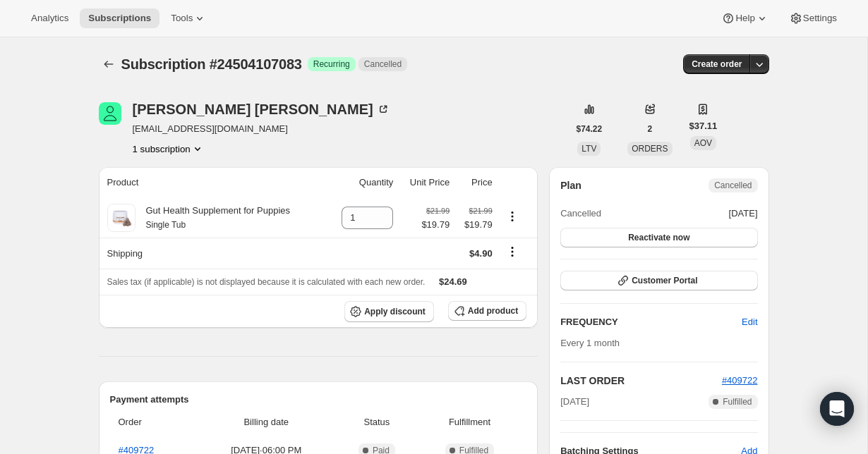  What do you see at coordinates (266, 423) in the screenshot?
I see `span: Billing date` at bounding box center [266, 423].